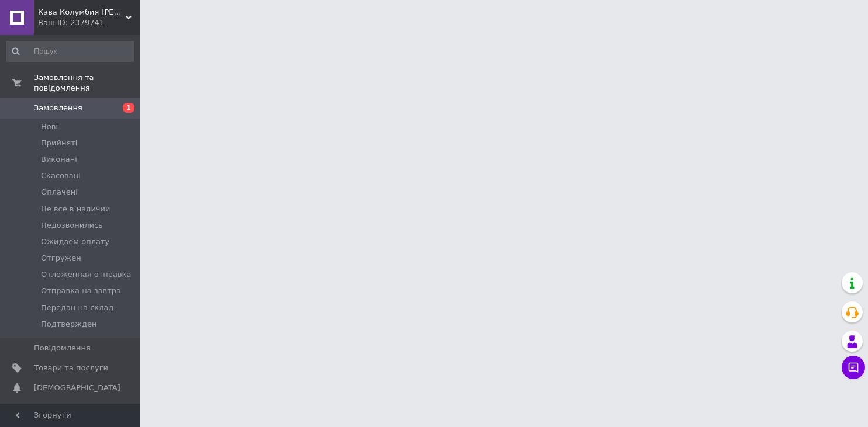 Image resolution: width=868 pixels, height=427 pixels. What do you see at coordinates (82, 12) in the screenshot?
I see `span: Кава Колумбия Дон Альварез` at bounding box center [82, 12].